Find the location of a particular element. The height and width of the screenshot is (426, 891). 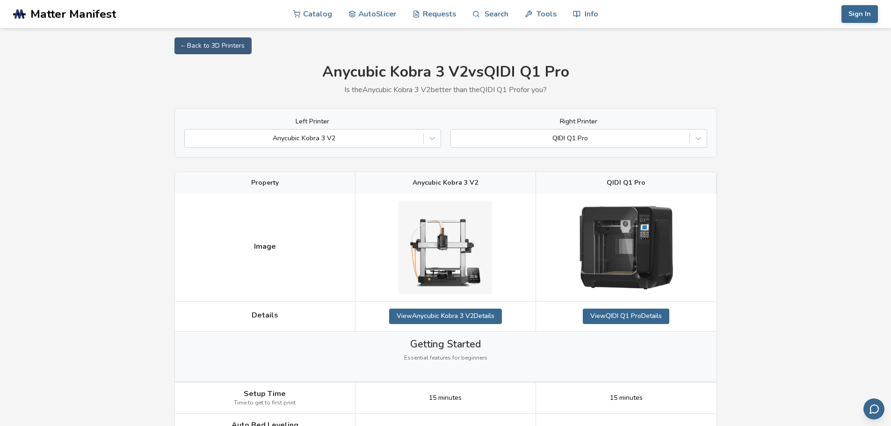

span: Getting Started is located at coordinates (445, 344).